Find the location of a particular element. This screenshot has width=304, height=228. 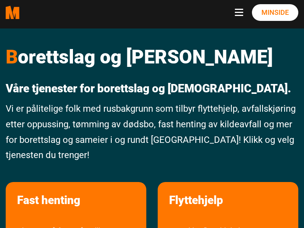

a: Minside is located at coordinates (276, 13).